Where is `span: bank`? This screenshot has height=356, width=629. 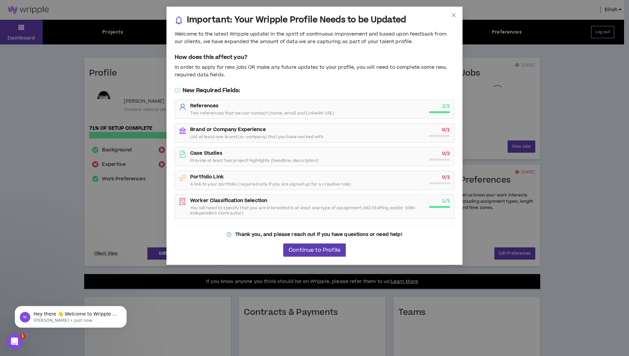
span: bank is located at coordinates (182, 130).